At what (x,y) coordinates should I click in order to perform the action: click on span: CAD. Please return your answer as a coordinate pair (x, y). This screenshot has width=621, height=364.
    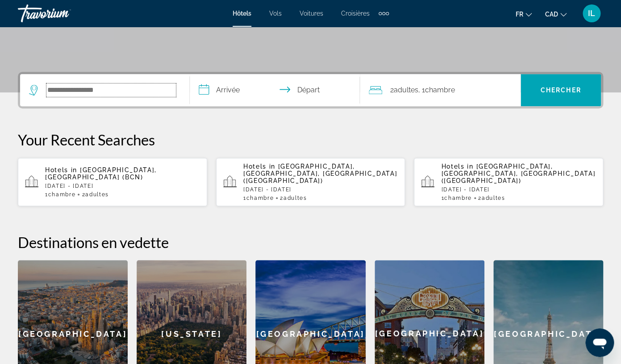
    Looking at the image, I should click on (551, 14).